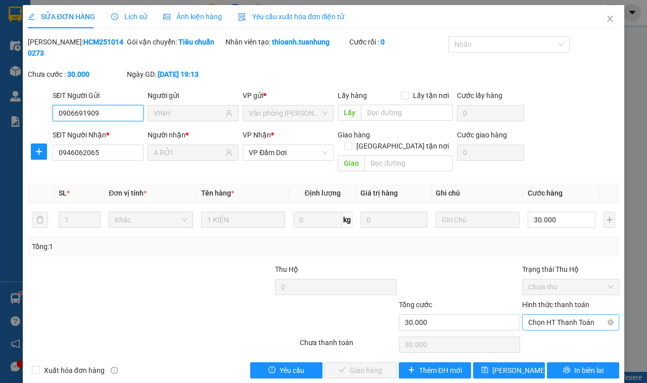  Describe the element at coordinates (175, 42) in the screenshot. I see `div: Gói vận chuyển:` at that location.